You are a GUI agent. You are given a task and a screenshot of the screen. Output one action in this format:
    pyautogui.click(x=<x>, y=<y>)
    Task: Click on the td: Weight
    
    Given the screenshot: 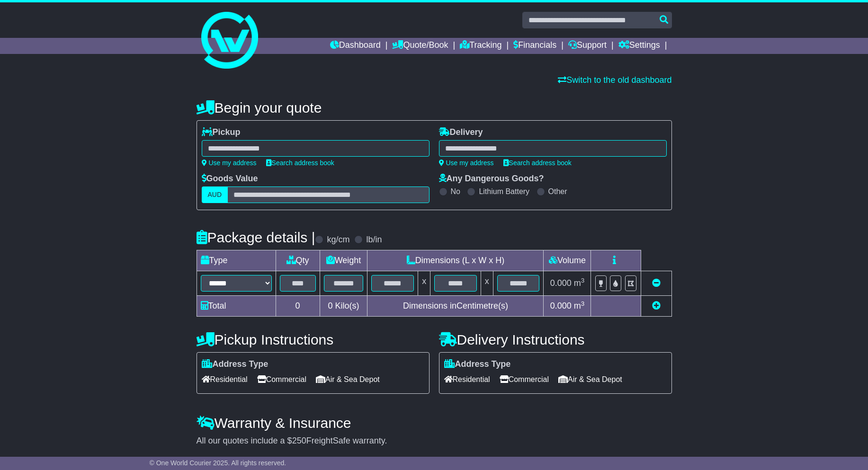 What is the action you would take?
    pyautogui.click(x=343, y=261)
    